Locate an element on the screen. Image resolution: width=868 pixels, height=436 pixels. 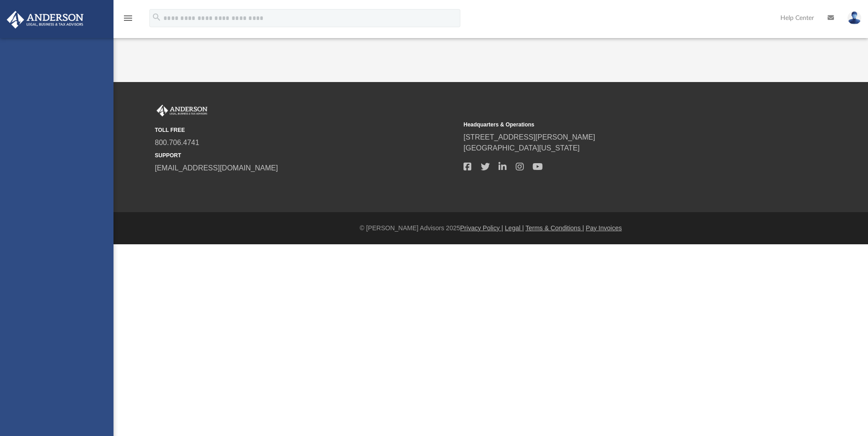
a: 800.706.4741 is located at coordinates (177, 142).